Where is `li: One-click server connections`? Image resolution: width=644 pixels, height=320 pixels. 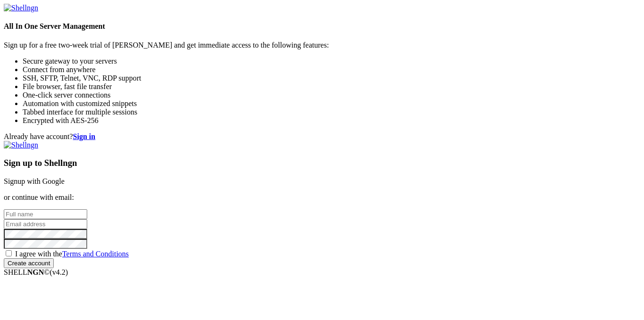
li: One-click server connections is located at coordinates (332, 95).